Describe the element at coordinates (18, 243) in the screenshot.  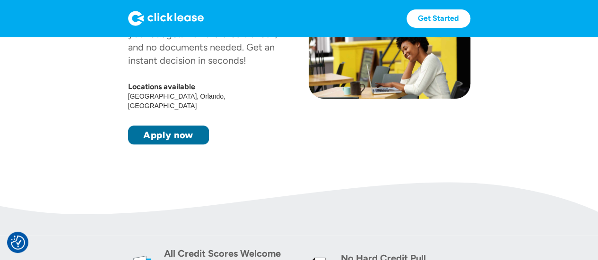
I see `button: Consent Preferences` at that location.